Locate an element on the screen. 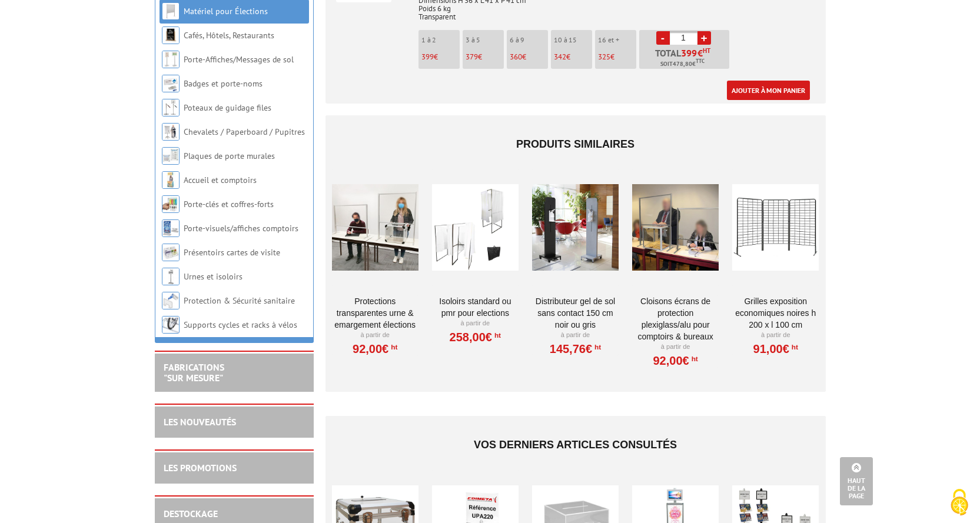  a: DESTOCKAGE is located at coordinates (190, 513).